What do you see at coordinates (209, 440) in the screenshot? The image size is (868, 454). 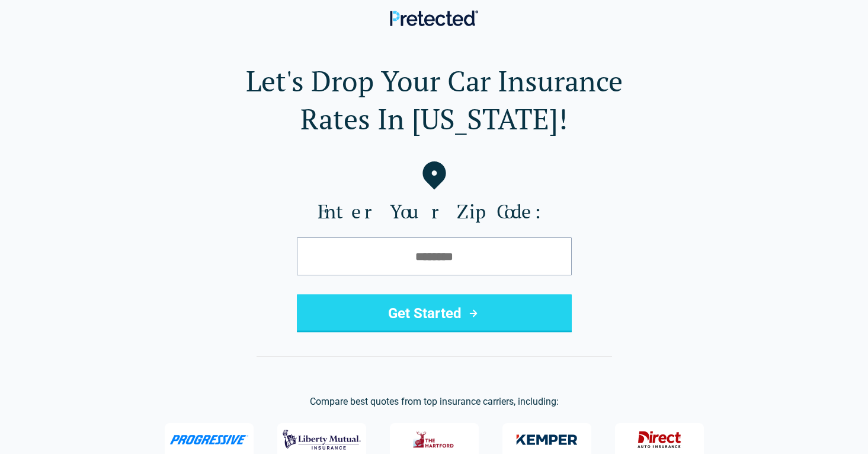 I see `img: Progressive` at bounding box center [209, 440].